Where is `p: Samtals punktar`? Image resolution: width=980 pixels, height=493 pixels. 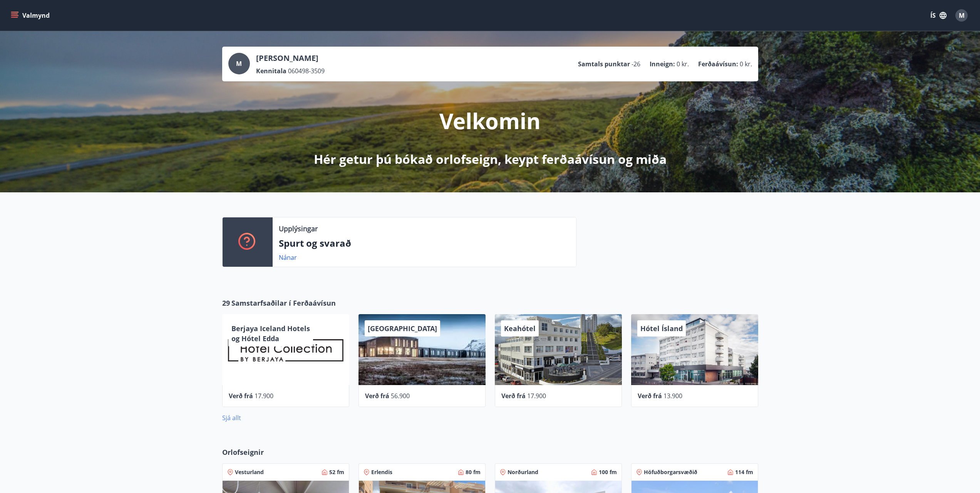
p: Samtals punktar is located at coordinates (604, 64).